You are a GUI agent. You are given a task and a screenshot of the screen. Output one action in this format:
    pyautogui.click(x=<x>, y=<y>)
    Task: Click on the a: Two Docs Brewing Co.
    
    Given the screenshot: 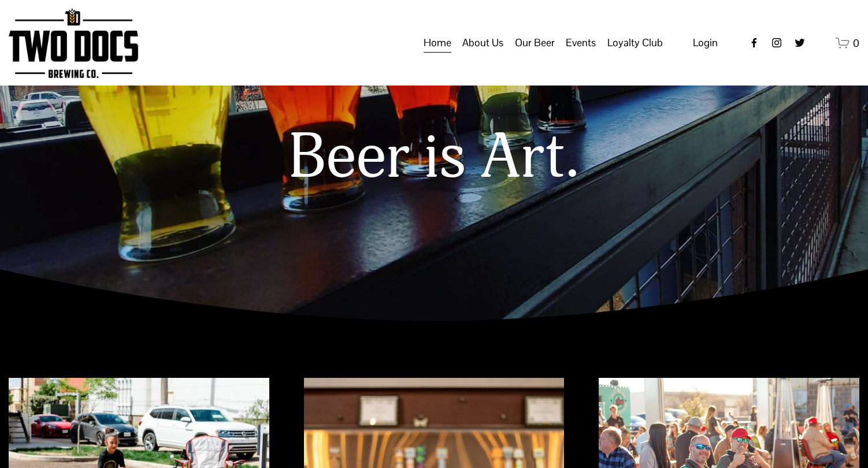 What is the action you would take?
    pyautogui.click(x=74, y=42)
    